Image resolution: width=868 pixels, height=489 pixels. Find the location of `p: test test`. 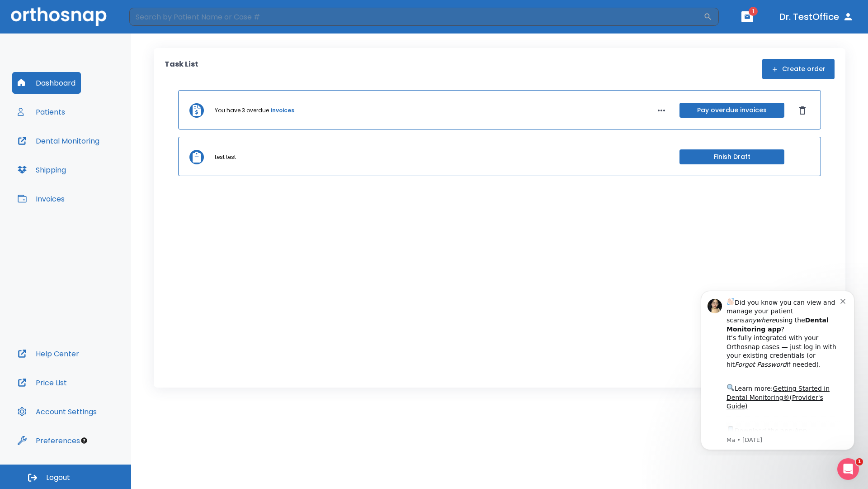

p: test test is located at coordinates (225, 157).